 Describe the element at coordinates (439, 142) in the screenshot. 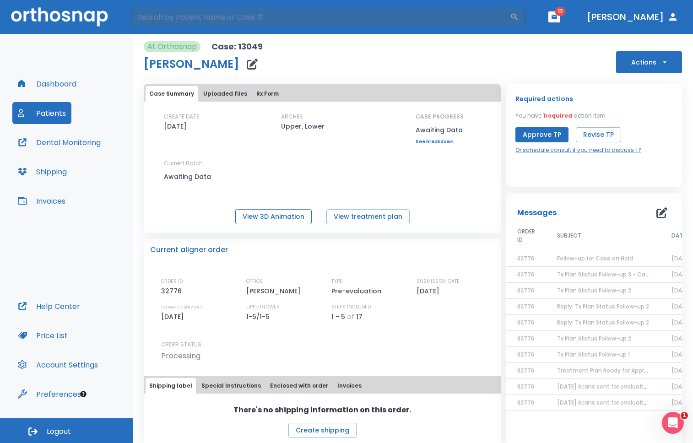

I see `a: See breakdown` at that location.